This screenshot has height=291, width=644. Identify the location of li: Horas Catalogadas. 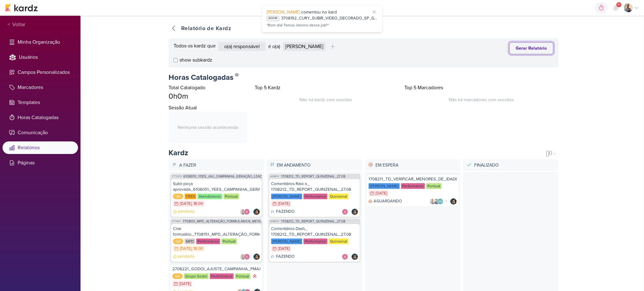
(40, 117).